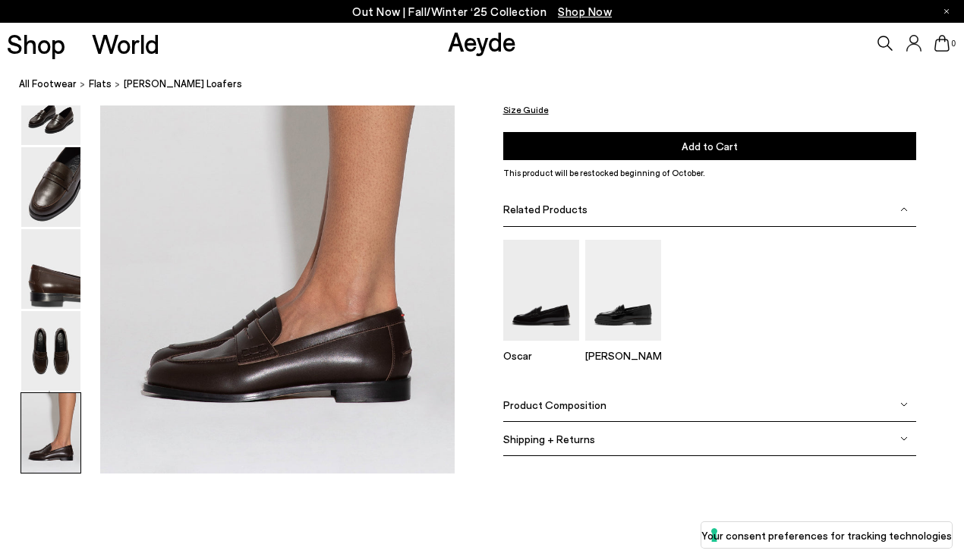 The image size is (964, 560). I want to click on a: flats, so click(100, 84).